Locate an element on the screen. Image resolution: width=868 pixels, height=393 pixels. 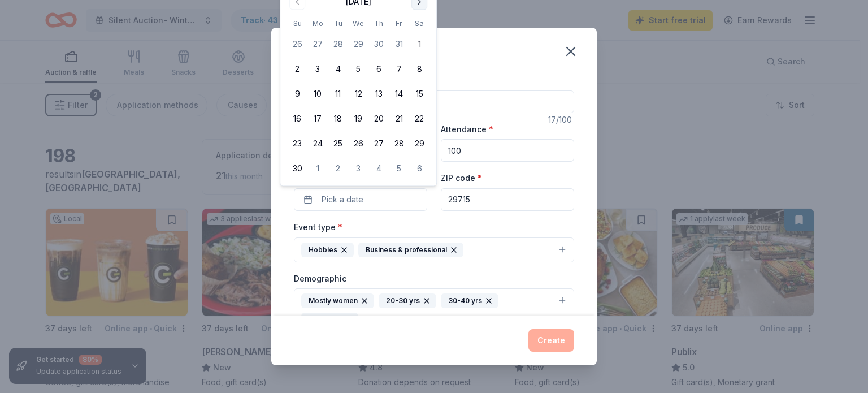
div: 20-30 yrs is located at coordinates (408, 301).